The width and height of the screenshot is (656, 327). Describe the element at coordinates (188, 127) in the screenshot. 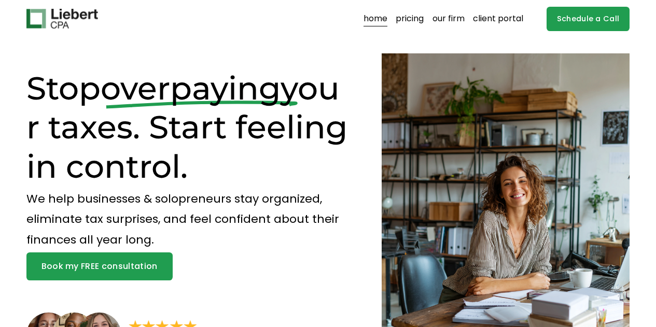

I see `h1: Stop your taxes. Start feeling in control.` at that location.